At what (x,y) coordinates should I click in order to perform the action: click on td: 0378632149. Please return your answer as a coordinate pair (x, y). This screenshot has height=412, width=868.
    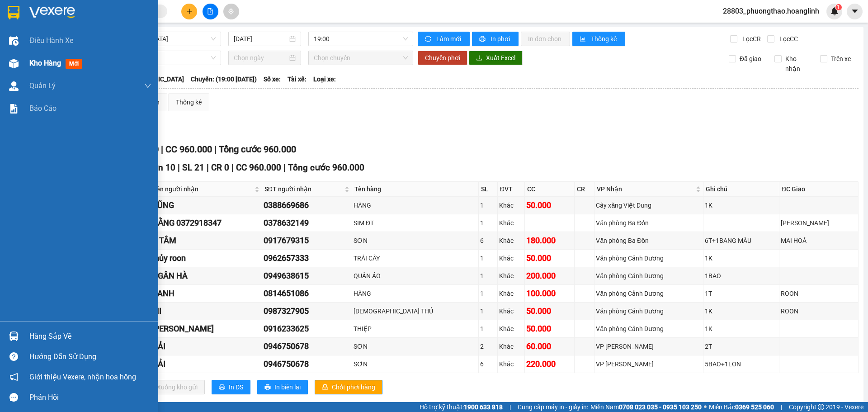
    Looking at the image, I should click on (307, 223).